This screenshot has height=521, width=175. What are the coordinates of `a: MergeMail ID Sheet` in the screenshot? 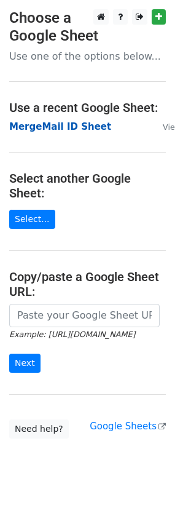 It's located at (60, 127).